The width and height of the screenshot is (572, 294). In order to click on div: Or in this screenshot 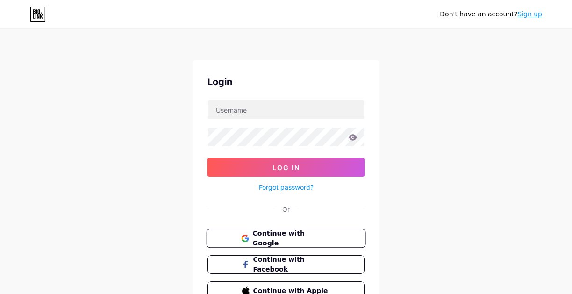, I will do `click(286, 209)`.